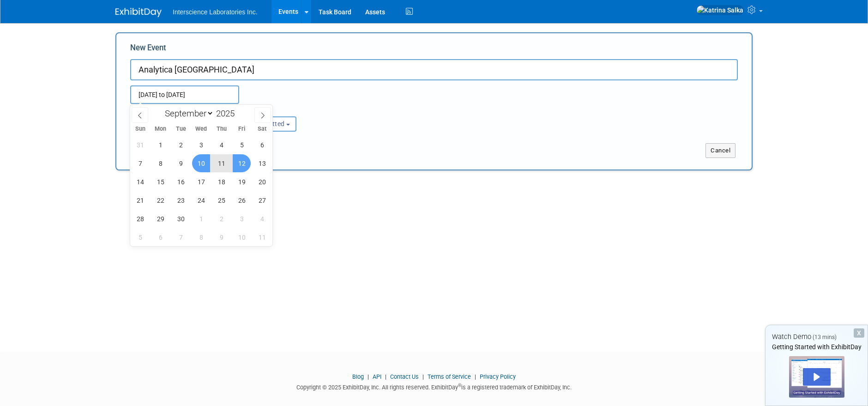 The image size is (868, 406). Describe the element at coordinates (227, 113) in the screenshot. I see `input: Year` at that location.